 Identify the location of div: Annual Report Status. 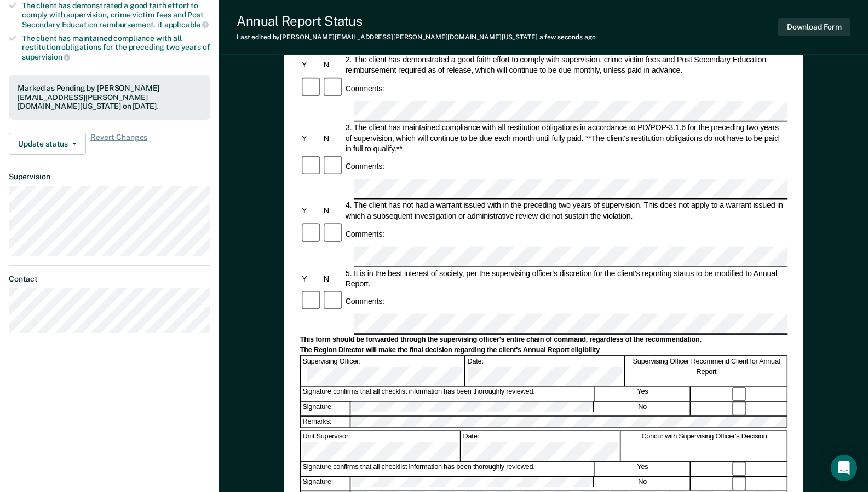
(416, 20).